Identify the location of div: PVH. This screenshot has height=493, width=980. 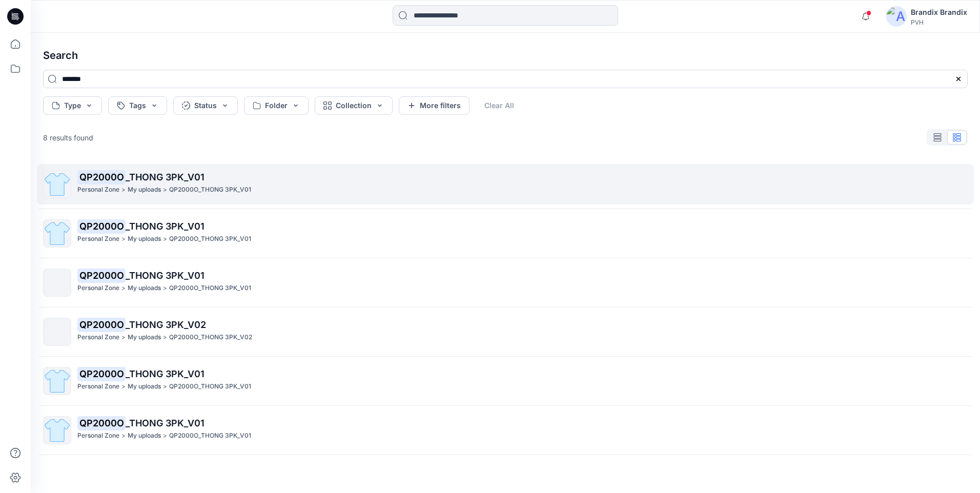
(939, 22).